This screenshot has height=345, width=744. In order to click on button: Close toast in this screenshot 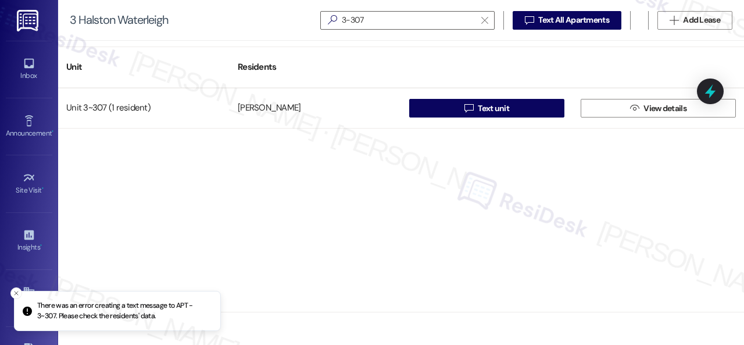, I will do `click(16, 293)`.